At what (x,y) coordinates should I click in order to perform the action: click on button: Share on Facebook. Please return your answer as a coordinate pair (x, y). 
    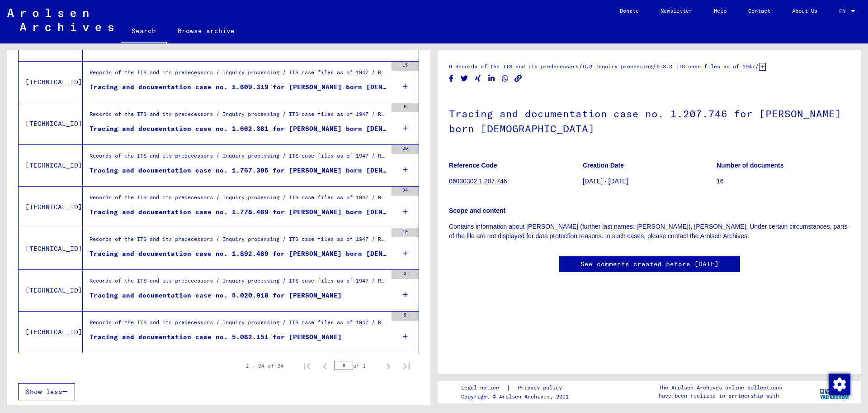
    Looking at the image, I should click on (451, 78).